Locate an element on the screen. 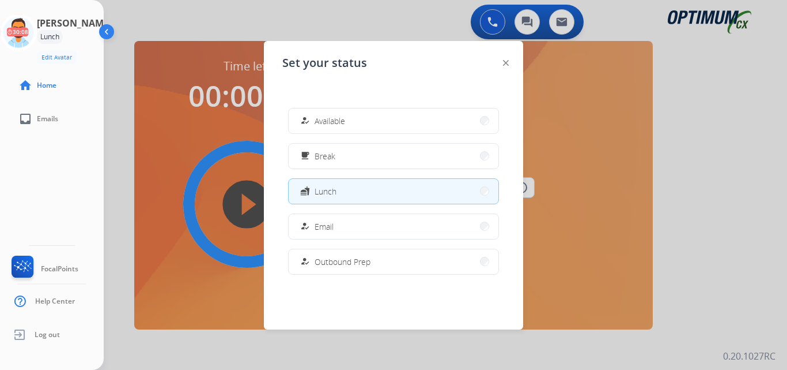  mat-icon: fastfood is located at coordinates (305, 191).